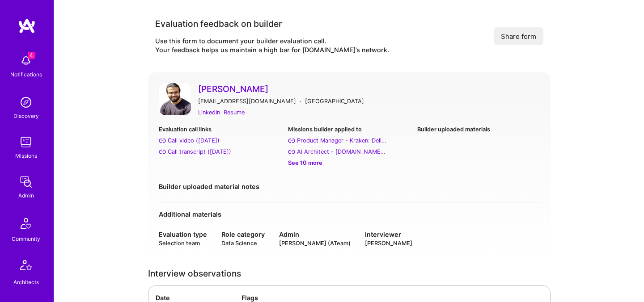 The image size is (644, 302). Describe the element at coordinates (243, 243) in the screenshot. I see `div: Data Science` at that location.